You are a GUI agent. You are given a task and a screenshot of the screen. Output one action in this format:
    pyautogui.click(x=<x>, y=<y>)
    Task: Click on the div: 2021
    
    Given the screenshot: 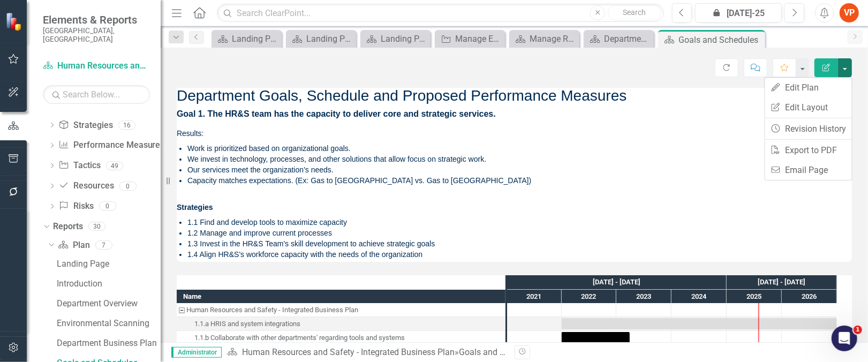 What is the action you would take?
    pyautogui.click(x=534, y=297)
    